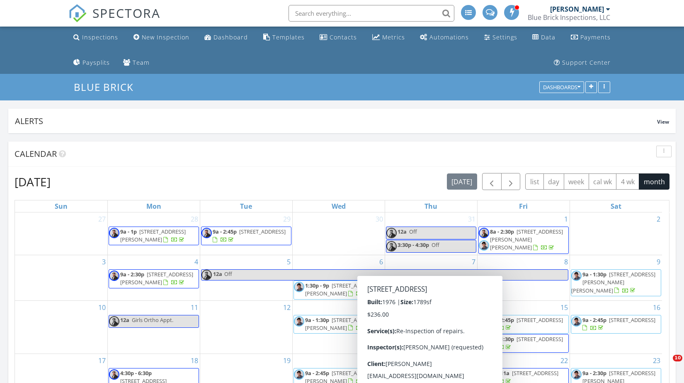  Describe the element at coordinates (393, 37) in the screenshot. I see `div: Metrics` at that location.